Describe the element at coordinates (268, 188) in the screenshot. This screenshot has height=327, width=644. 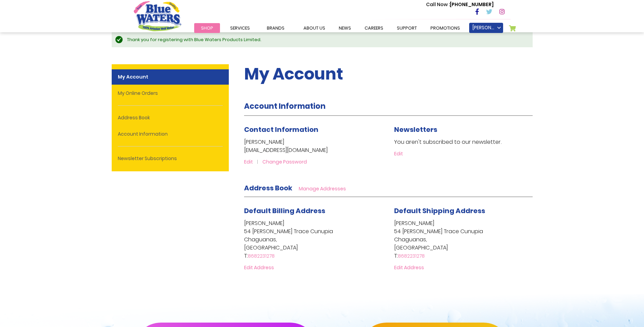
I see `strong: Address Book` at that location.